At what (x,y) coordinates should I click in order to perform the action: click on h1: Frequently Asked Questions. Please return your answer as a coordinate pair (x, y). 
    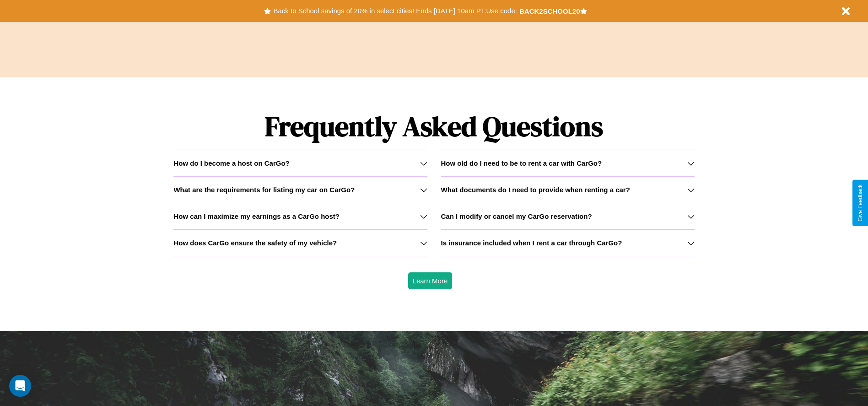
    Looking at the image, I should click on (434, 126).